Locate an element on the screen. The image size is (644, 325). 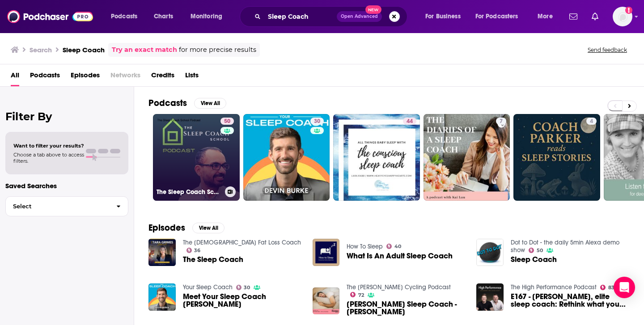
img: Cristiano Ronaldo's Sleep Coach - Nick Littlehales is located at coordinates (326, 301).